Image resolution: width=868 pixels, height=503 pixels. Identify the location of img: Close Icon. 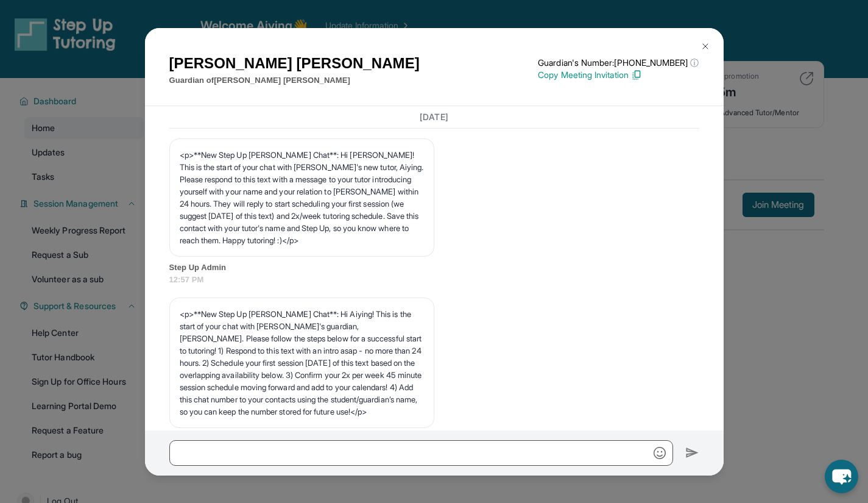
(706, 46).